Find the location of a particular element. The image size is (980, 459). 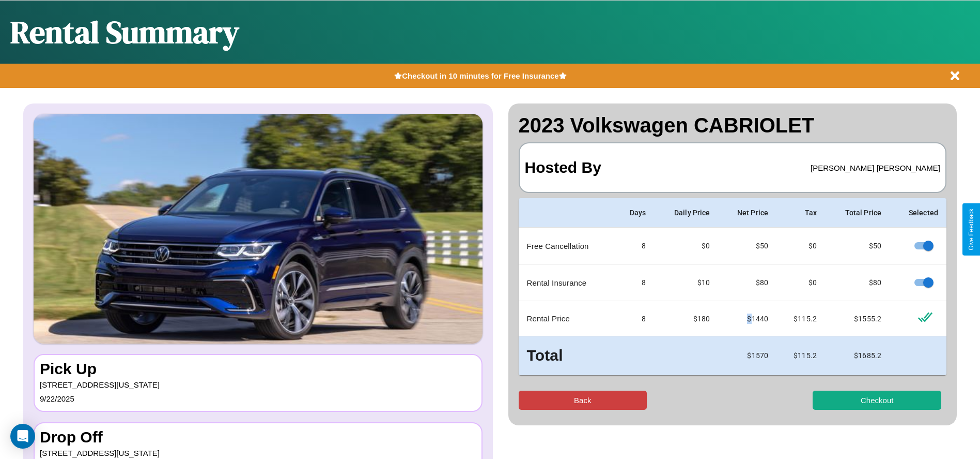

th: Days is located at coordinates (634, 213).